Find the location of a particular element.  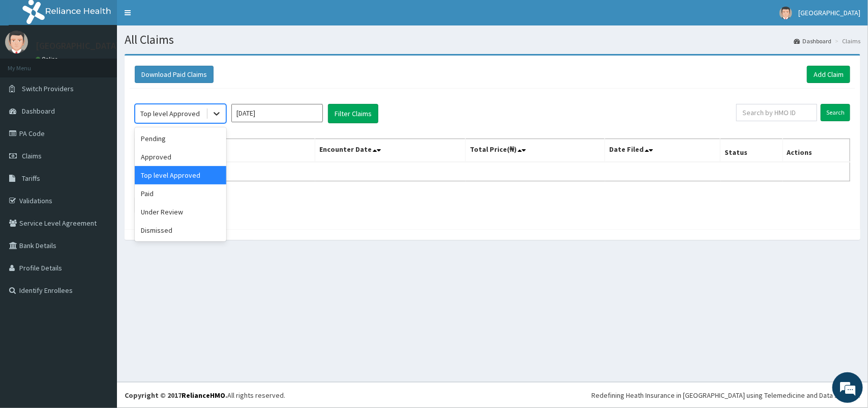

a: Dashboard is located at coordinates (813, 41).